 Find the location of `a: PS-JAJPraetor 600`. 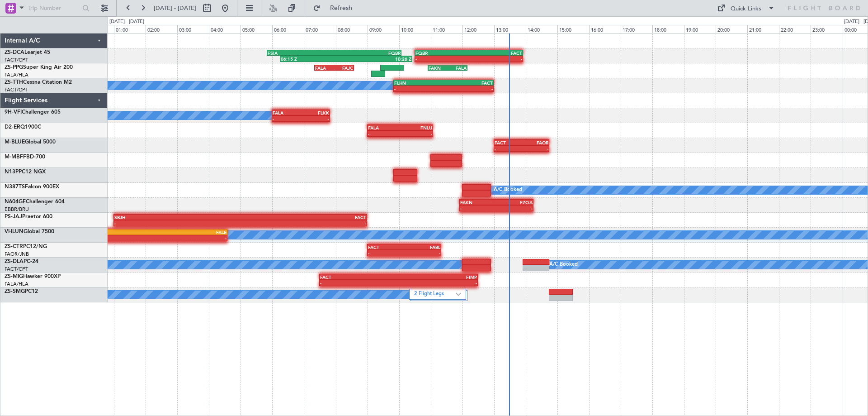

a: PS-JAJPraetor 600 is located at coordinates (29, 217).